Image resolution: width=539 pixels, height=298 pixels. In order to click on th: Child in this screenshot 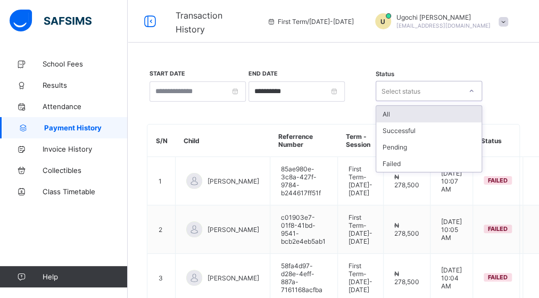, I will do `click(223, 140)`.